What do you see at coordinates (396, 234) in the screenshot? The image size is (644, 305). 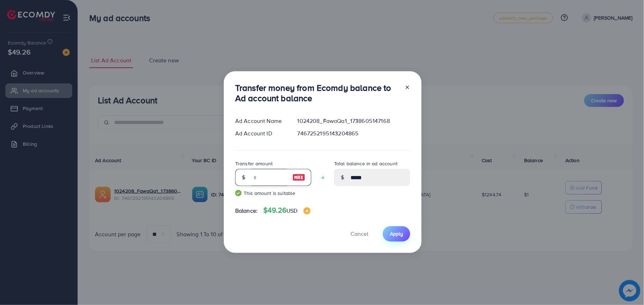 I see `span: Apply` at bounding box center [396, 234].